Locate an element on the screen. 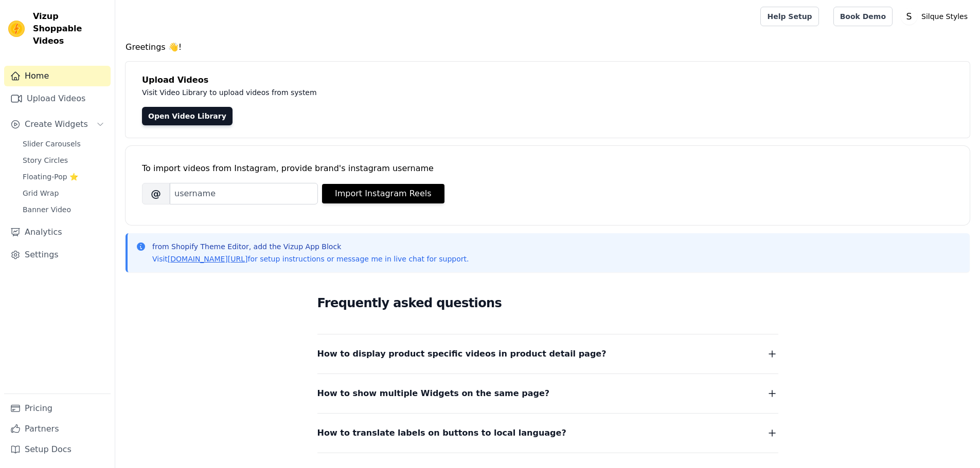 This screenshot has height=468, width=980. span: Vizup Shoppable Videos is located at coordinates (69, 29).